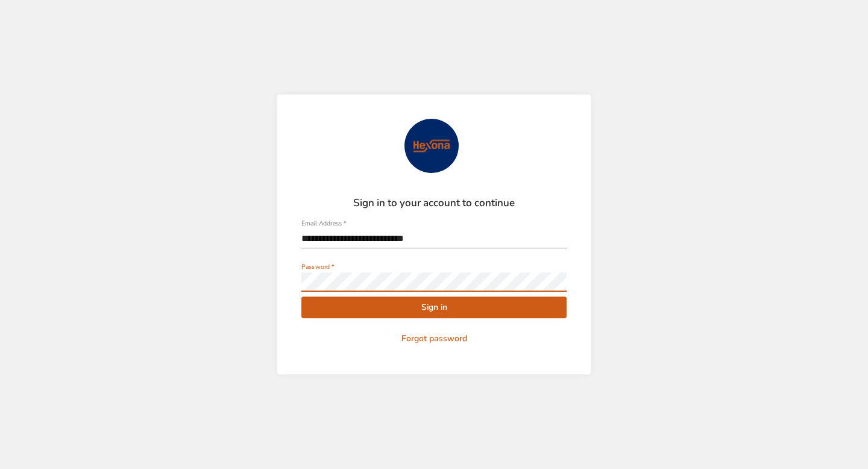  Describe the element at coordinates (324, 223) in the screenshot. I see `label: Email Address` at that location.